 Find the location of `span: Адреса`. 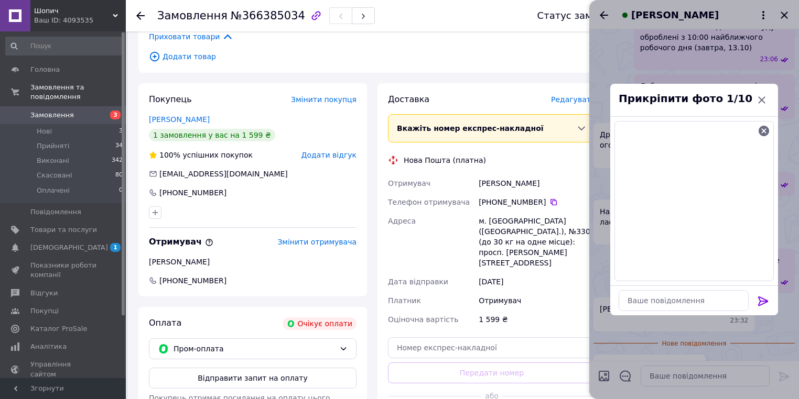

span: Адреса is located at coordinates (401, 221).